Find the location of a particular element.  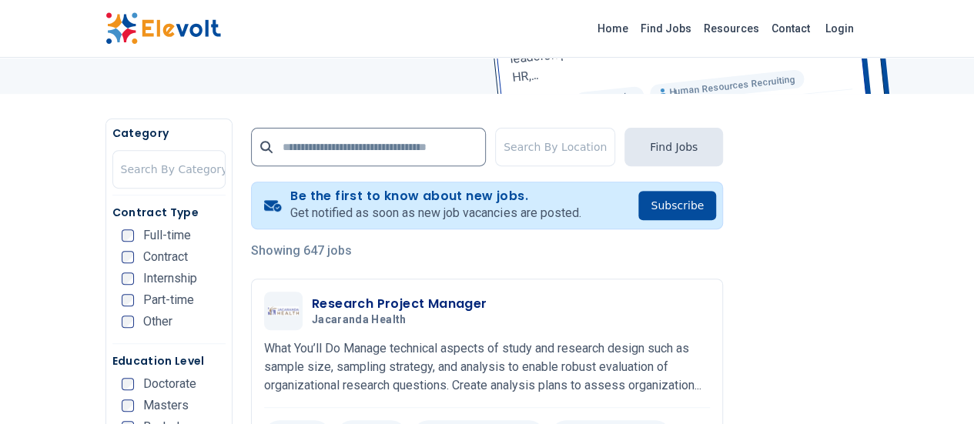

p: Showing 647 jobs is located at coordinates (487, 251).